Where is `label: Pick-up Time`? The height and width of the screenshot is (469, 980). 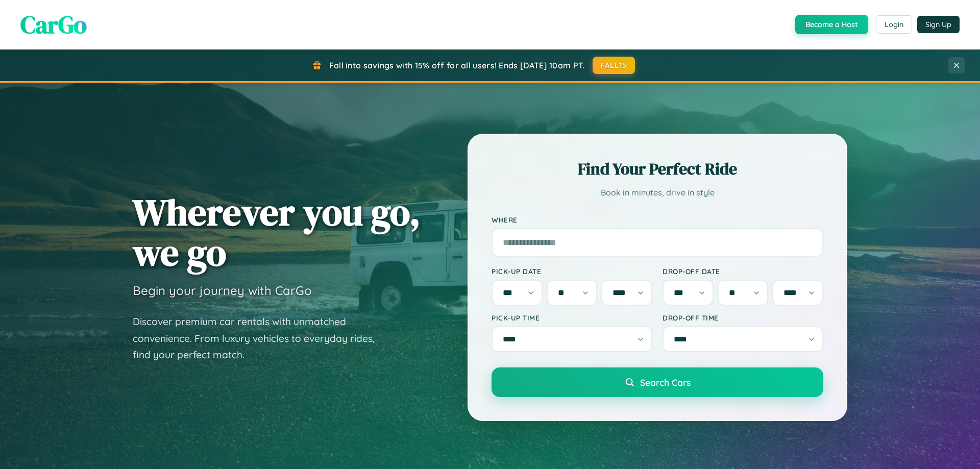
label: Pick-up Time is located at coordinates (571, 317).